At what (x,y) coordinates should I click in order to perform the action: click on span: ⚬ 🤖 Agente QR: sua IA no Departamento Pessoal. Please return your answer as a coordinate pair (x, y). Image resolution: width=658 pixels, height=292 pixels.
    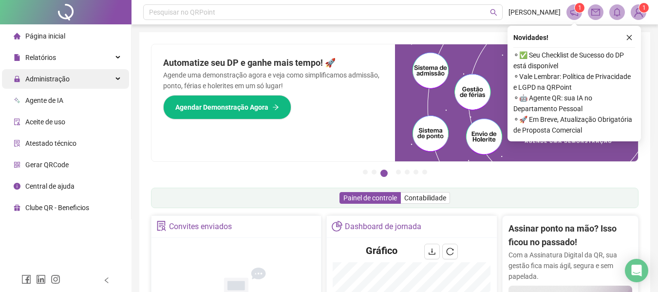
    Looking at the image, I should click on (574, 103).